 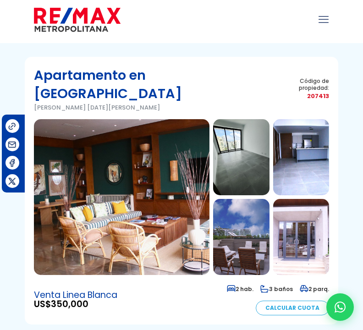 What do you see at coordinates (314, 288) in the screenshot?
I see `span: 2 parq.` at bounding box center [314, 288].